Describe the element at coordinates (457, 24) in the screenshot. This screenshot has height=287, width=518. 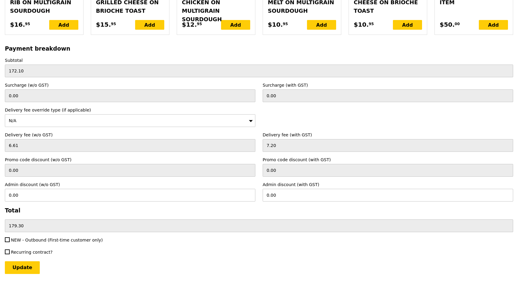
I see `span: 00` at that location.